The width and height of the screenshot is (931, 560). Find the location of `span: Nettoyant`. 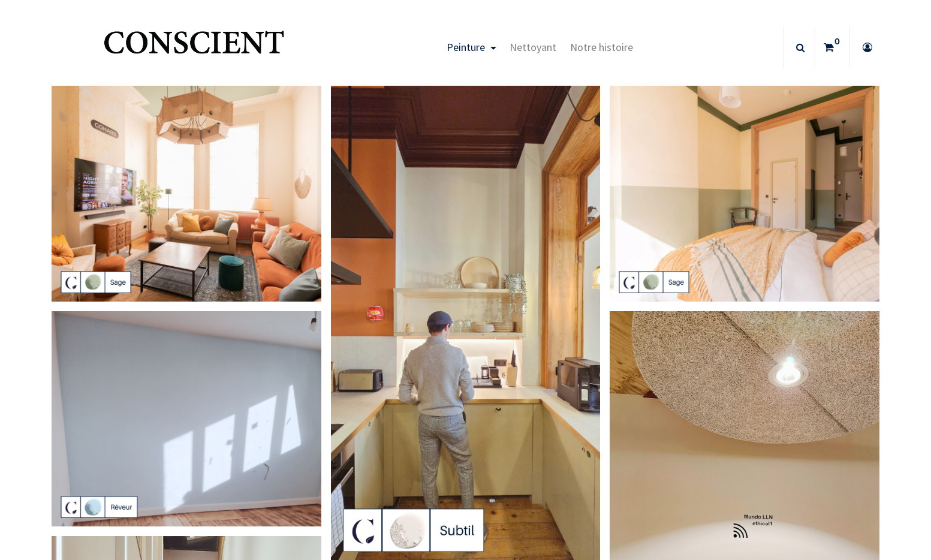

span: Nettoyant is located at coordinates (533, 47).